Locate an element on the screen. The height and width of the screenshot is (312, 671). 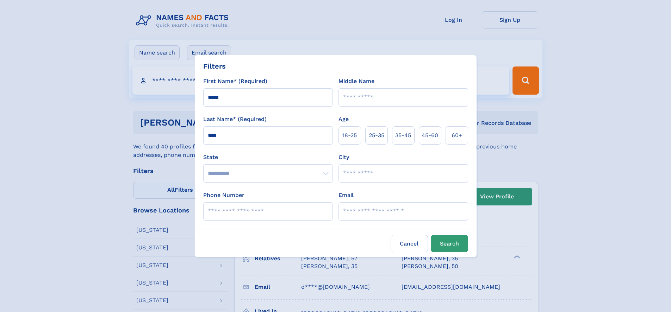
button: Search is located at coordinates (449, 244).